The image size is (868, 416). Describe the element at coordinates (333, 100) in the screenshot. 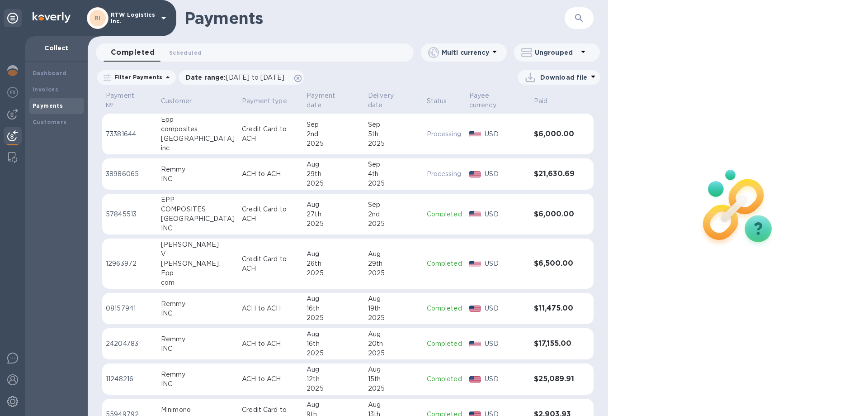

I see `span: Payment date` at that location.